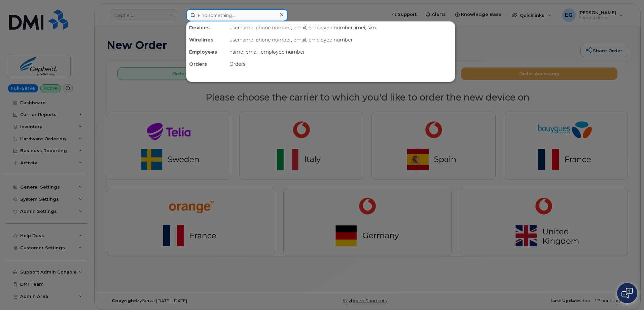  What do you see at coordinates (207, 28) in the screenshot?
I see `div: Devices` at bounding box center [207, 28].